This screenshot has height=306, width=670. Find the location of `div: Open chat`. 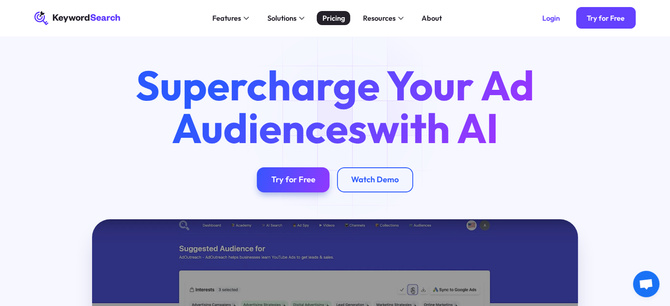

div: Open chat is located at coordinates (647, 284).